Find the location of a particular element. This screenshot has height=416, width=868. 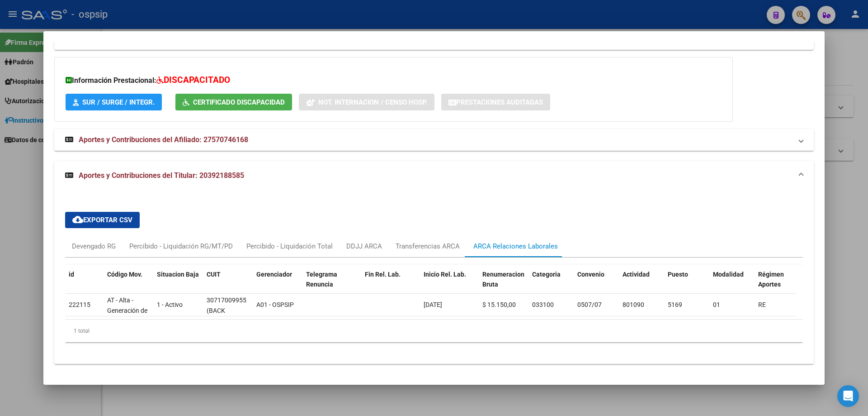

datatable-header-cell: Categoria is located at coordinates (551, 285).